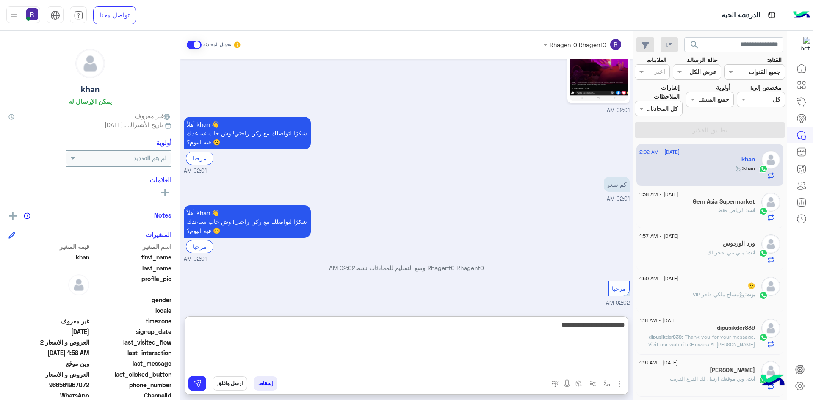 The width and height of the screenshot is (813, 400). I want to click on div: مرحبا, so click(199, 246).